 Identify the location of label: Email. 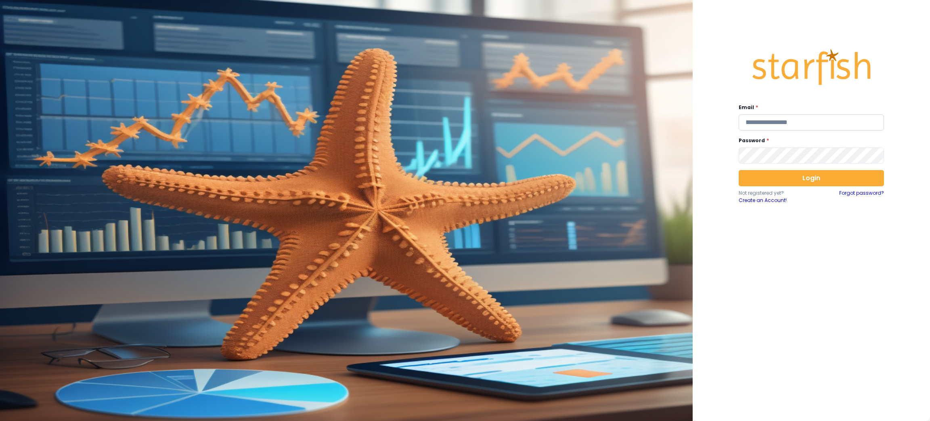
(809, 107).